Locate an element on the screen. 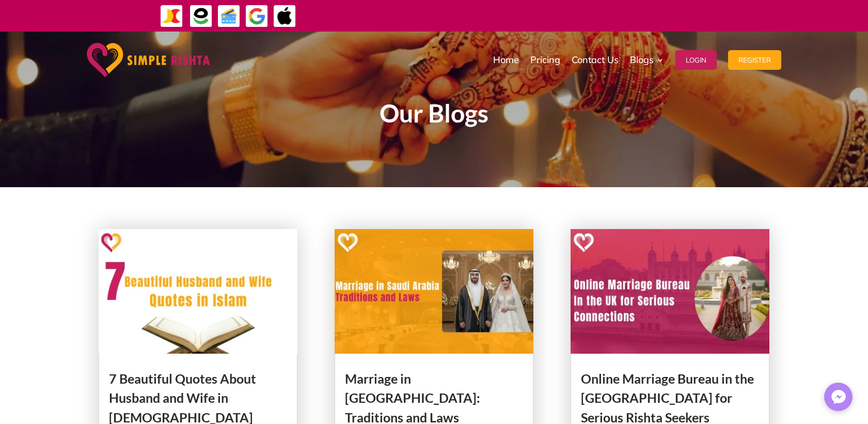  img: GooglePay-icon is located at coordinates (257, 16).